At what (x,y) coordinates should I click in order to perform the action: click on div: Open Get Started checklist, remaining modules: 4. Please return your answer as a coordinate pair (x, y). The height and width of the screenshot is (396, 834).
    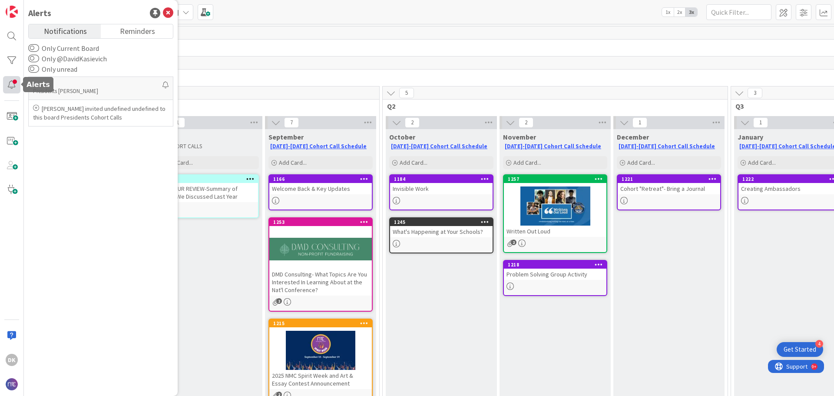
    Looking at the image, I should click on (799, 349).